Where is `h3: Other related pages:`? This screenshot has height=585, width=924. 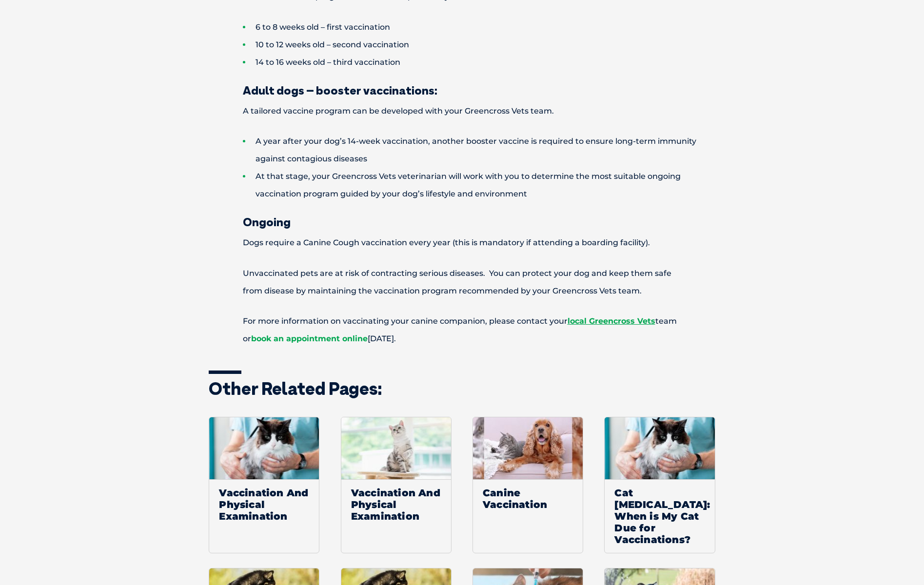
h3: Other related pages: is located at coordinates (462, 389).